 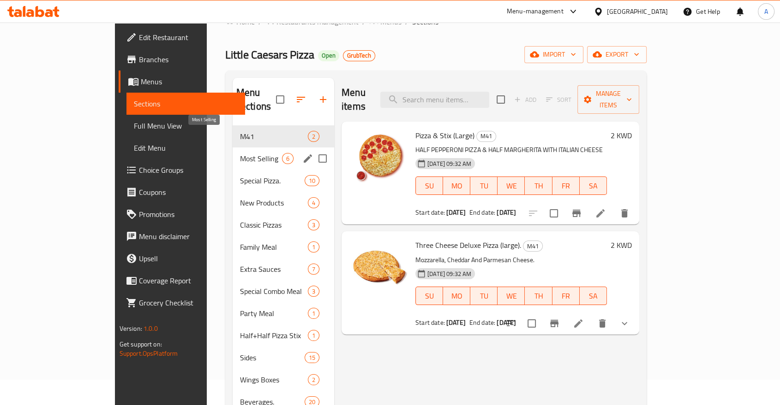 I want to click on span: Full Menu View, so click(x=185, y=126).